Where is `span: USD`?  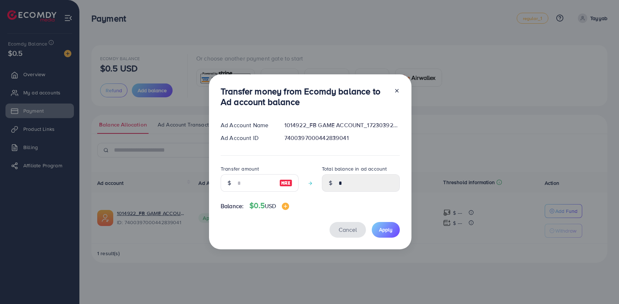
span: USD is located at coordinates (270, 206).